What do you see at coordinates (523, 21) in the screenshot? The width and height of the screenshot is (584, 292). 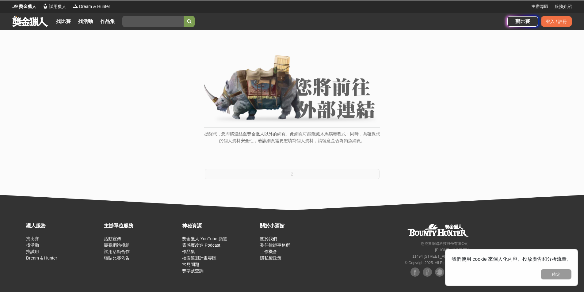 I see `a: 辦比賽` at bounding box center [523, 21].